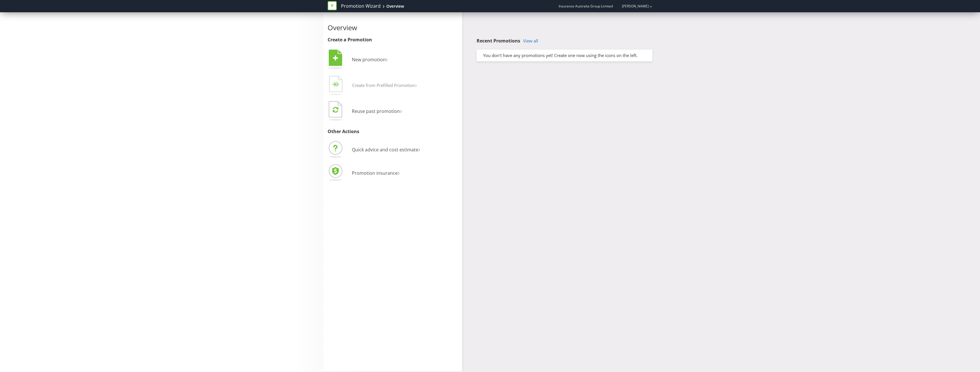 The height and width of the screenshot is (372, 980). What do you see at coordinates (393, 28) in the screenshot?
I see `h2: Overview` at bounding box center [393, 28].